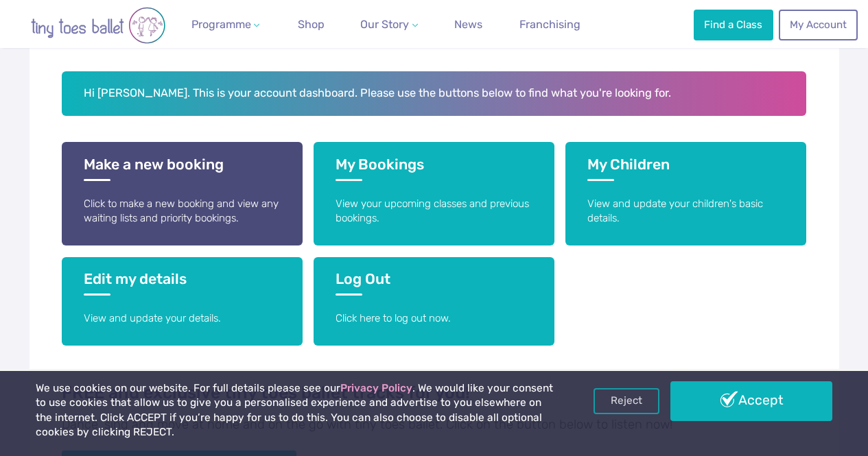 Image resolution: width=868 pixels, height=456 pixels. Describe the element at coordinates (221, 24) in the screenshot. I see `span: Programme` at that location.